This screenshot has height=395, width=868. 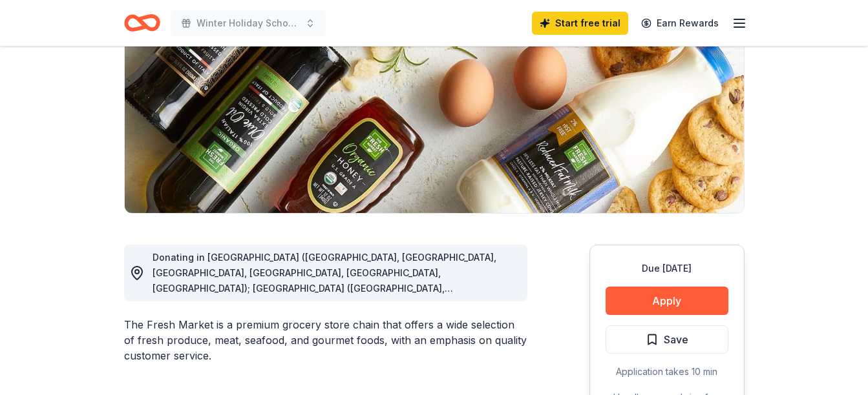 I want to click on span: Save, so click(x=676, y=340).